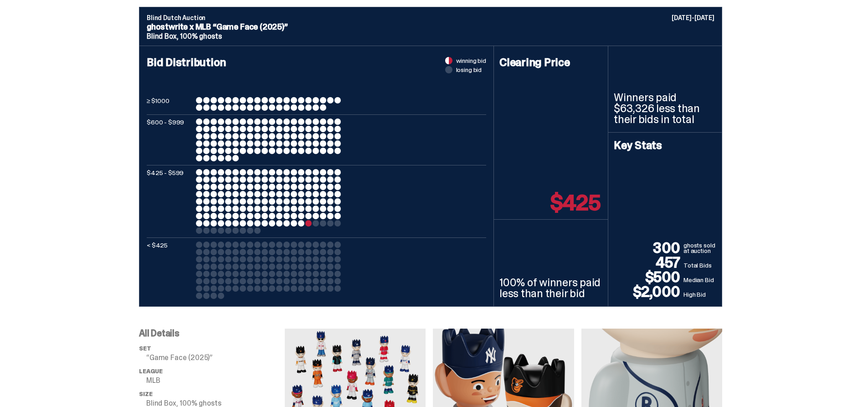 The height and width of the screenshot is (407, 868). I want to click on p: MLB, so click(215, 380).